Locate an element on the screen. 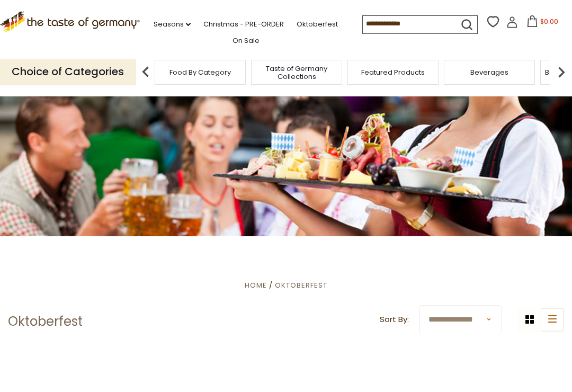 This screenshot has height=392, width=572. a: Food By Category is located at coordinates (200, 72).